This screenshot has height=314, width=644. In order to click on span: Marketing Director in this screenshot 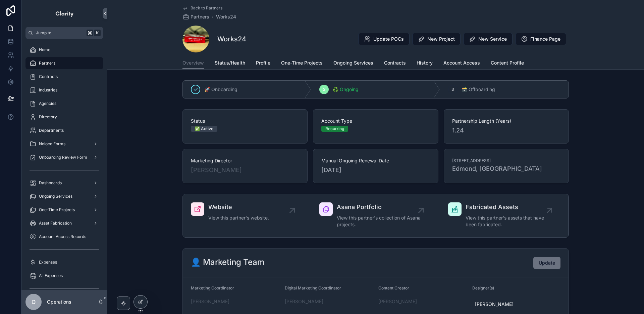, I will do `click(245, 160)`.